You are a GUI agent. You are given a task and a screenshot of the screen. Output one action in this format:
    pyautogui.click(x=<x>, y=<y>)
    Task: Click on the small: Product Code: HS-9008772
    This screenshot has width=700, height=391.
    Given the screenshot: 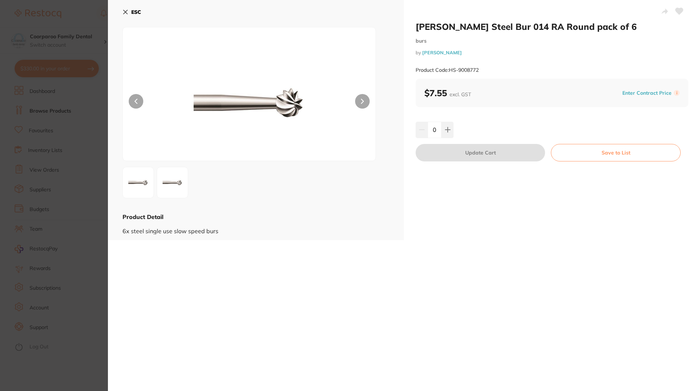 What is the action you would take?
    pyautogui.click(x=447, y=70)
    